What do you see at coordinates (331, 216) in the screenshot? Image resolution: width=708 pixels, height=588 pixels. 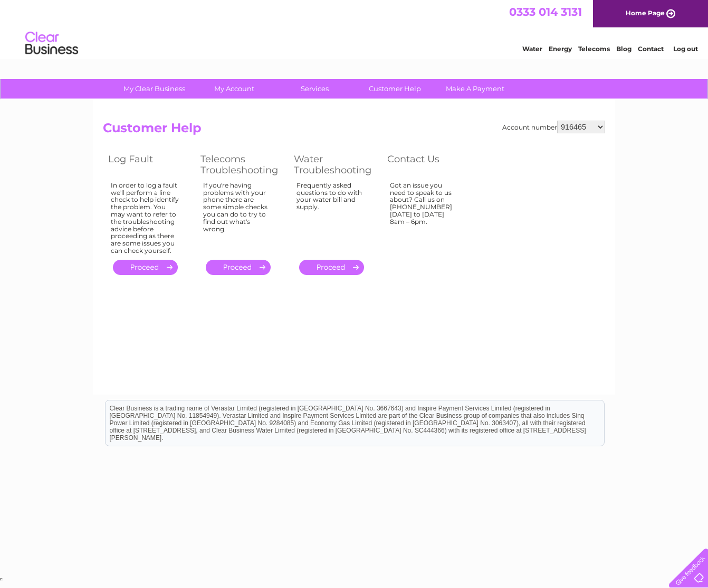 I see `div: Frequently asked questions to do with your water bill and supply.` at bounding box center [331, 216].